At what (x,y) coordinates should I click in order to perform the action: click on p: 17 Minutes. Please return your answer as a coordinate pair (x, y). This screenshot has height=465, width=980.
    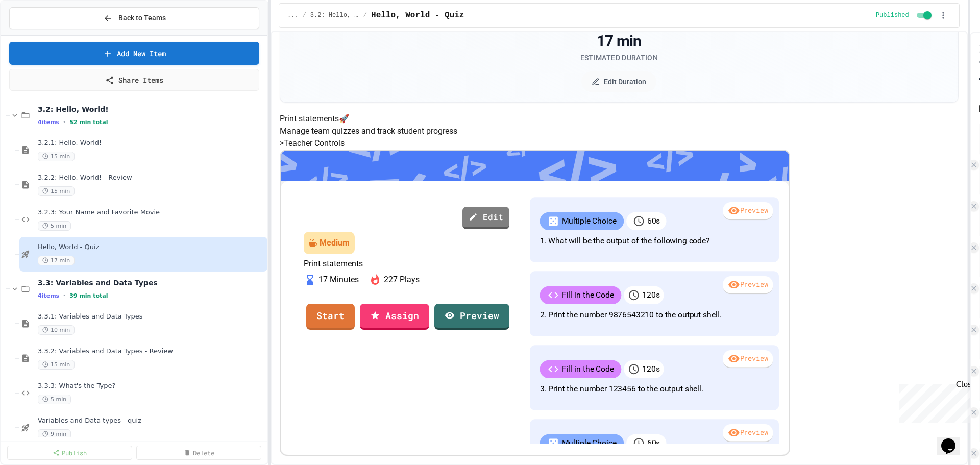
    Looking at the image, I should click on (338, 280).